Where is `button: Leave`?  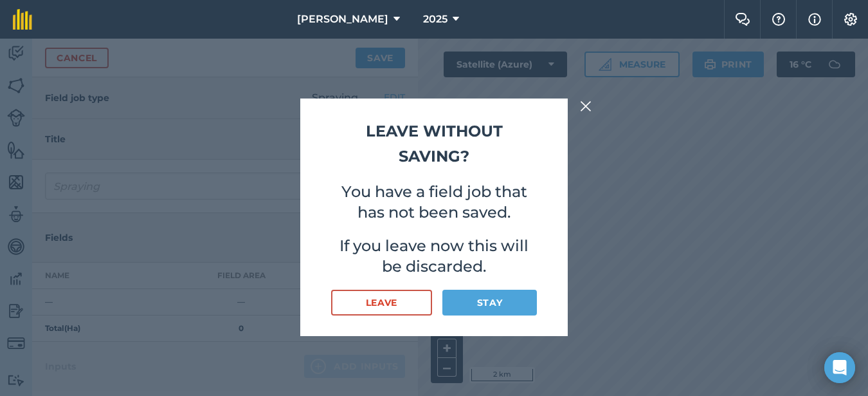 button: Leave is located at coordinates (381, 302).